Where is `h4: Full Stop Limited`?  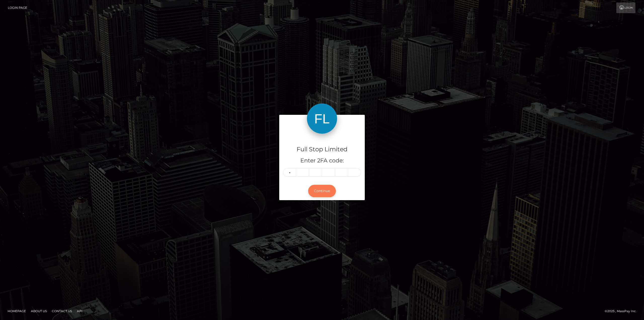 h4: Full Stop Limited is located at coordinates (322, 149).